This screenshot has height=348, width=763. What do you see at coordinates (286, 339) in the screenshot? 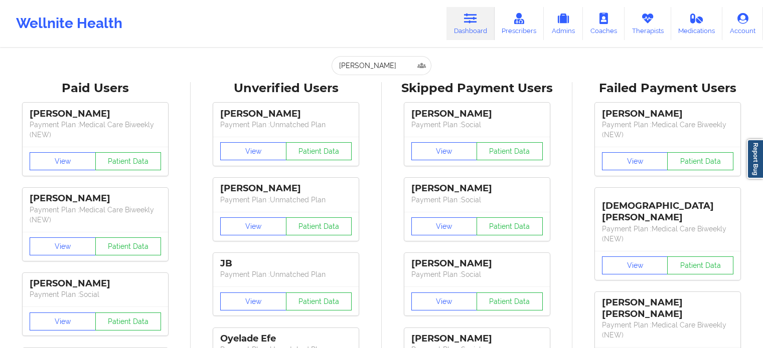
I see `div: Oyelade Efe` at bounding box center [286, 339].